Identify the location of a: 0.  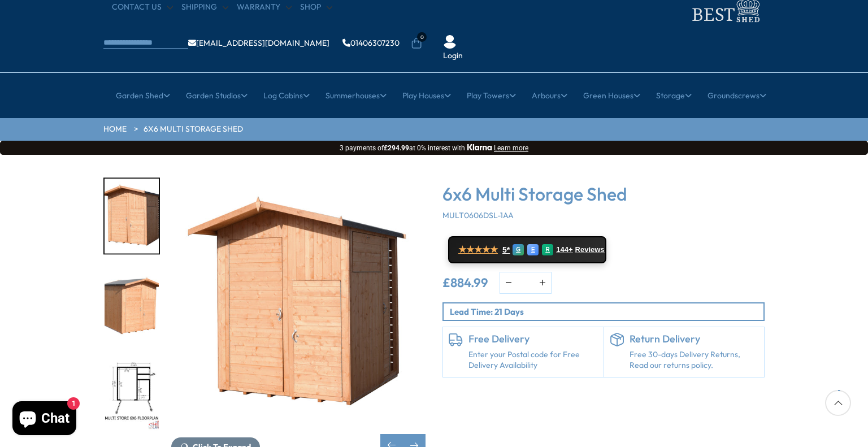
(416, 43).